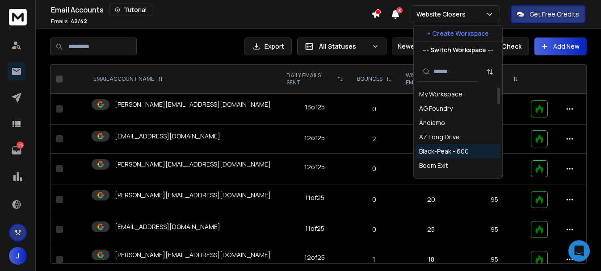  What do you see at coordinates (453, 180) in the screenshot?
I see `div: Business Brokers of AZ` at bounding box center [453, 180].